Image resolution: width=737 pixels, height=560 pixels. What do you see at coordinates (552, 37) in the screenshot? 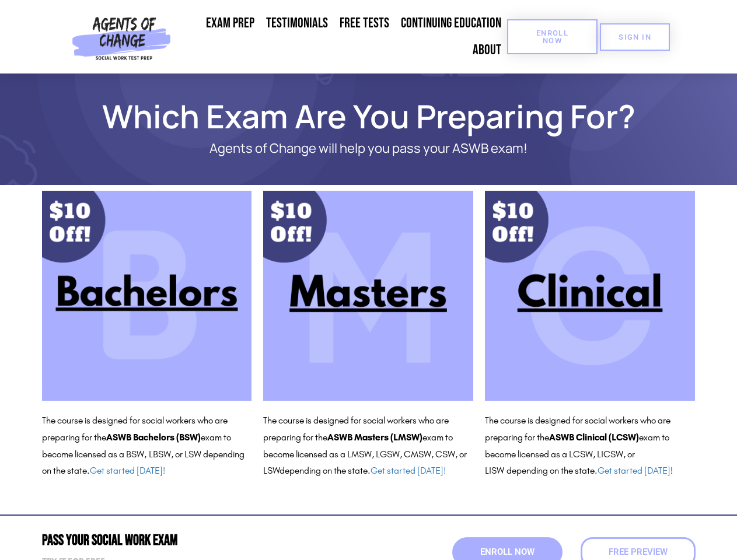
I see `a: Enroll Now` at bounding box center [552, 37].